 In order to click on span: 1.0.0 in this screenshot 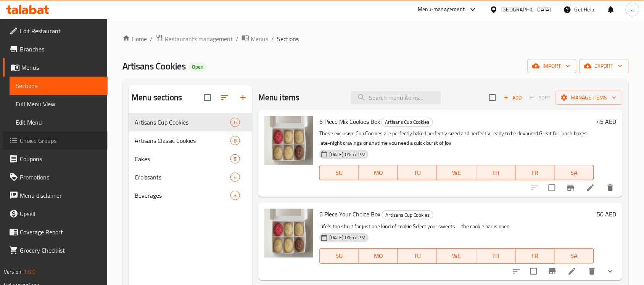, I will do `click(29, 271)`.